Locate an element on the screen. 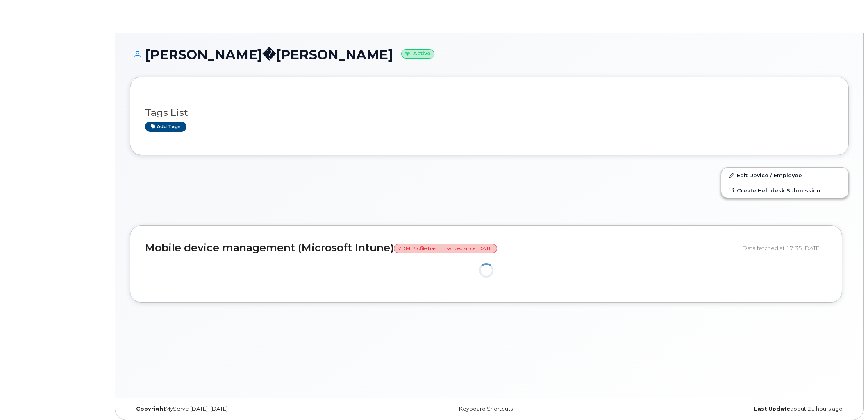  a: Edit Device / Employee is located at coordinates (785, 175).